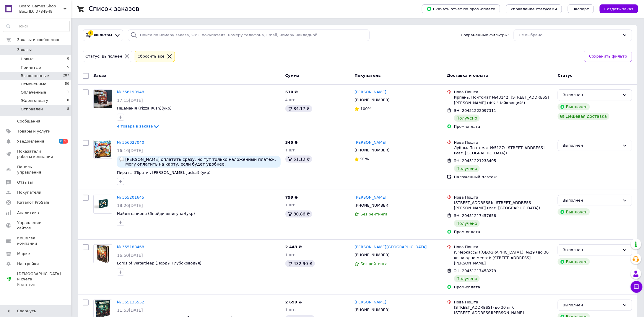 This screenshot has width=644, height=317. I want to click on span: 345 ₴, so click(292, 142).